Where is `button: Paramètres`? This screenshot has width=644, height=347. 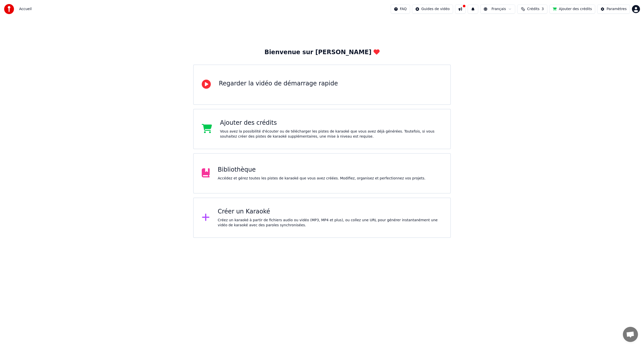 button: Paramètres is located at coordinates (614, 9).